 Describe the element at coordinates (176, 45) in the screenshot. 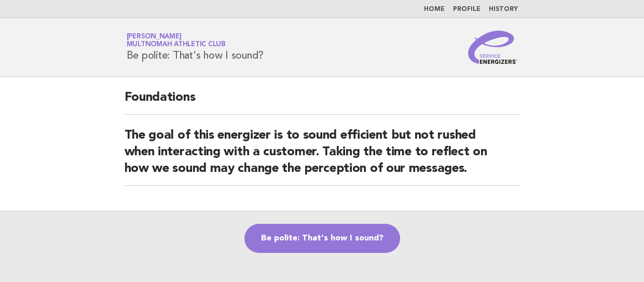

I see `span: Multnomah Athletic Club` at that location.